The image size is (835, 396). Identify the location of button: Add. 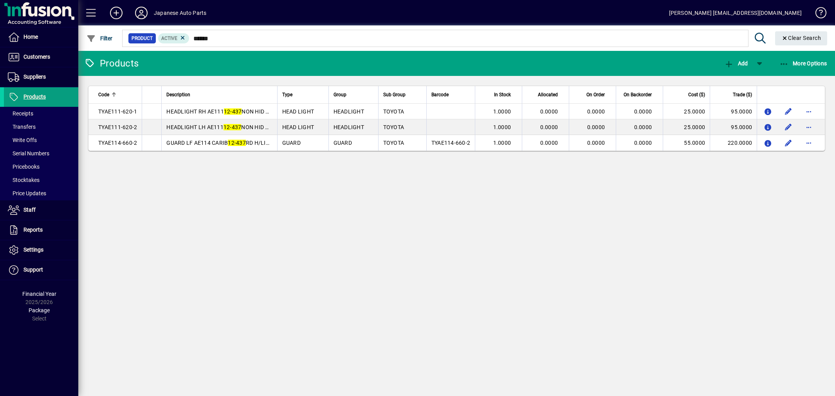
(116, 13).